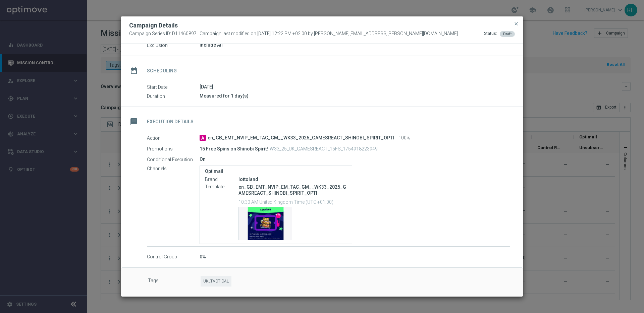 This screenshot has height=313, width=644. What do you see at coordinates (323, 149) in the screenshot?
I see `p: W33_25_UK_GAMESREACT_15FS_1754918223949` at bounding box center [323, 149].